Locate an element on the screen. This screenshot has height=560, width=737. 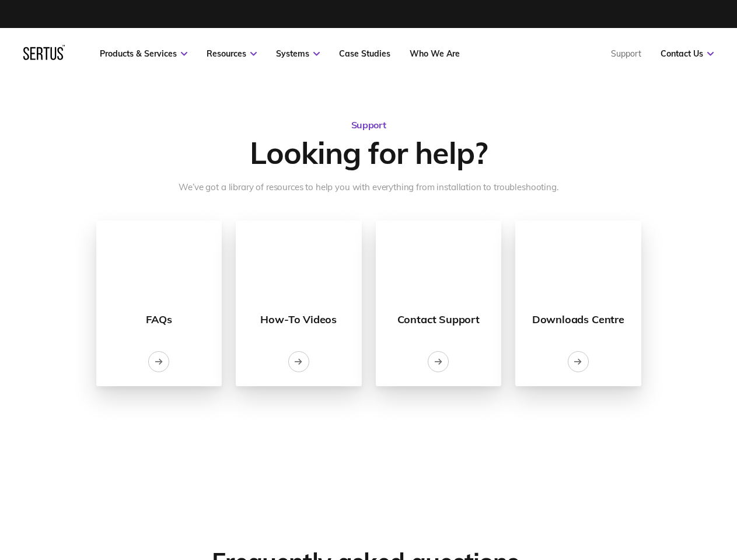
a: Resources is located at coordinates (232, 54).